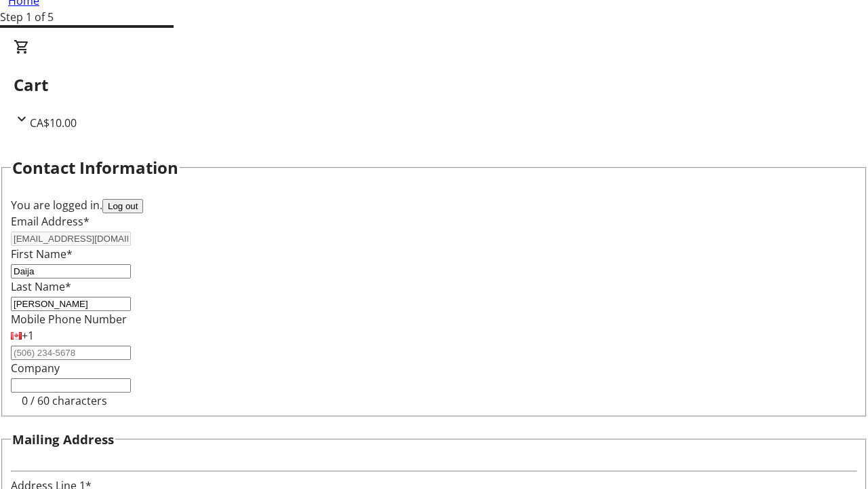 Image resolution: width=868 pixels, height=489 pixels. I want to click on label: Mobile Phone Number, so click(69, 319).